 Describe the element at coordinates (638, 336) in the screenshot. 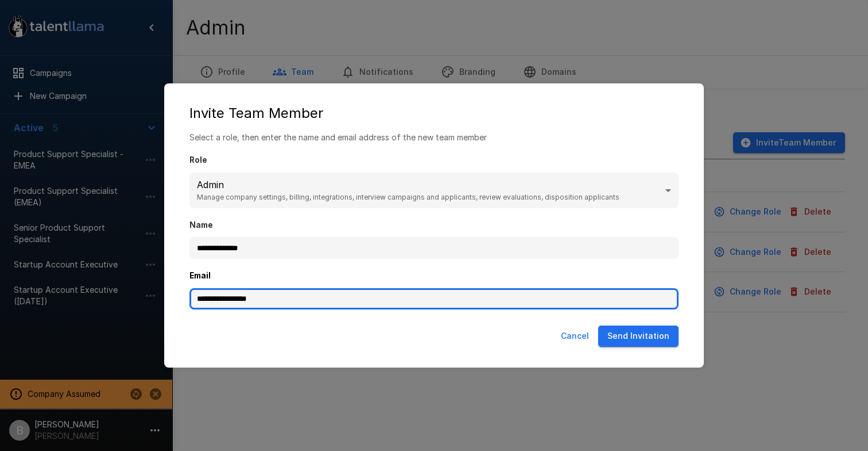

I see `button: Send Invitation` at that location.